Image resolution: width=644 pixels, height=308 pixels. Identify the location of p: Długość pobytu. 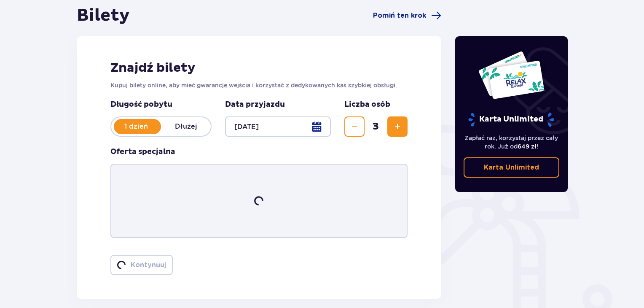
(161, 105).